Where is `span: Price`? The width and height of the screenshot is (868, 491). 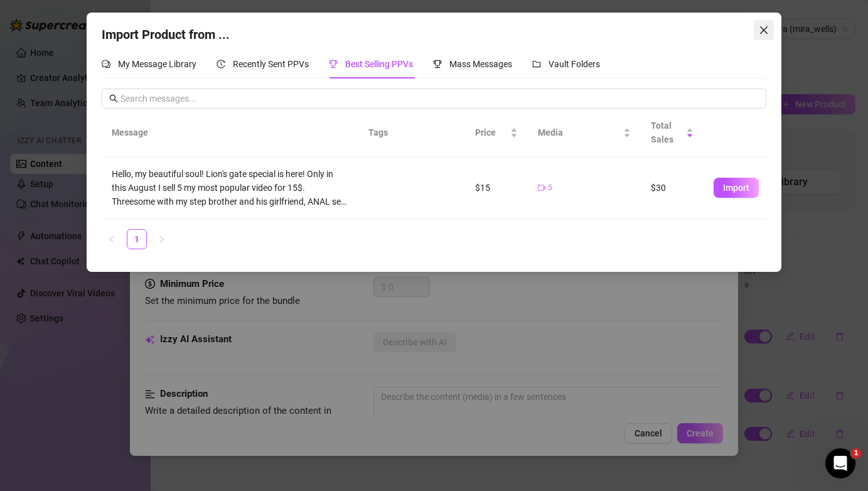 span: Price is located at coordinates (491, 133).